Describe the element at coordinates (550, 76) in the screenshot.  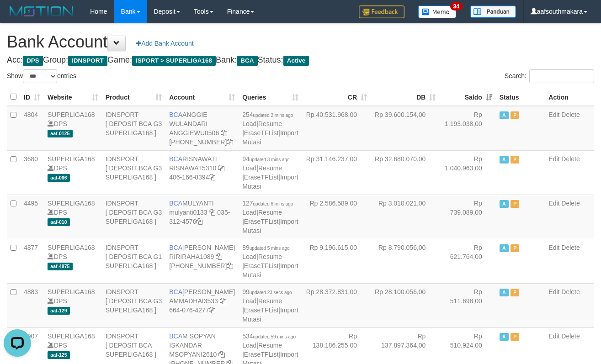
I see `label: Search:` at that location.